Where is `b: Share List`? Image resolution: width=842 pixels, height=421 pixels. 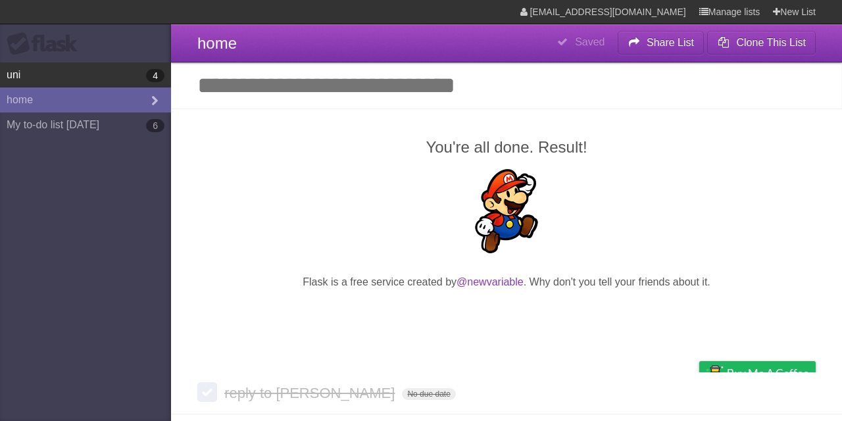 b: Share List is located at coordinates (670, 42).